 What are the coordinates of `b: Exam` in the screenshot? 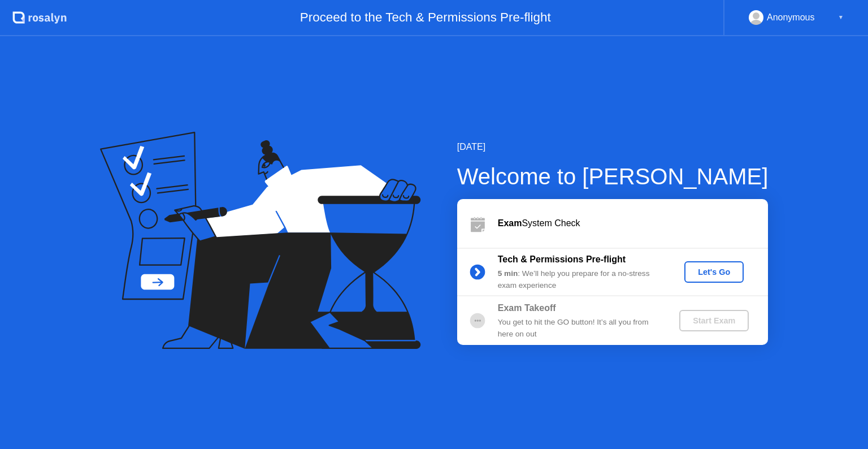 It's located at (510, 222).